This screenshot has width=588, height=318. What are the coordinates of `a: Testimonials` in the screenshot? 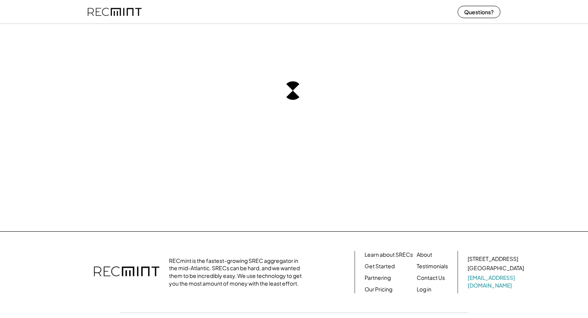 It's located at (432, 267).